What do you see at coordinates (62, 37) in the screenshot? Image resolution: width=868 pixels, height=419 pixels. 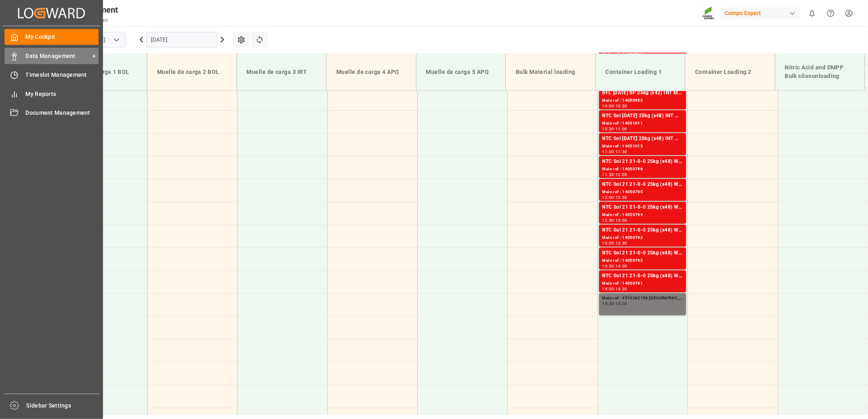 I see `span: My Cockpit` at bounding box center [62, 37].